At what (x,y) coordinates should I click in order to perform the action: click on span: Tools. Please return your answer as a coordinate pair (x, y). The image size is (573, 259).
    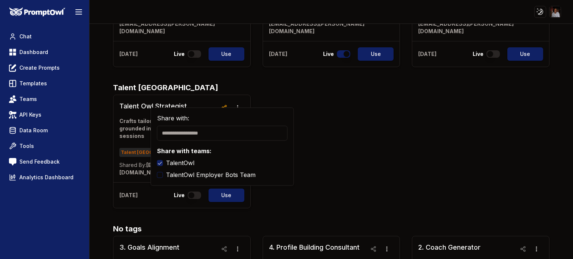
    Looking at the image, I should click on (27, 146).